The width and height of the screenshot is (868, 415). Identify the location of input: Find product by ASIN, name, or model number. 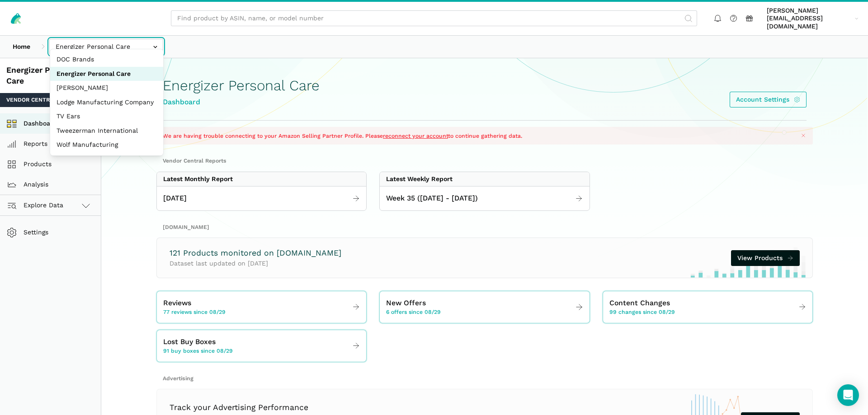
(434, 18).